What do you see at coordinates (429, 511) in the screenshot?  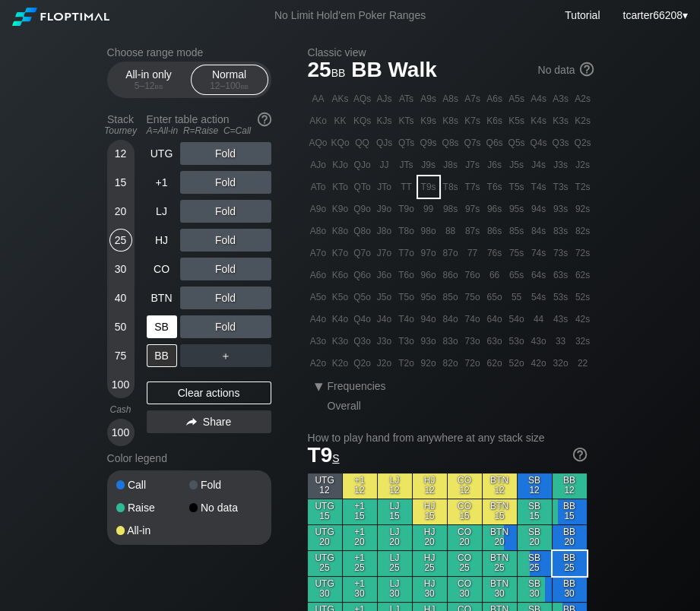 I see `div: HJ 15` at bounding box center [429, 511].